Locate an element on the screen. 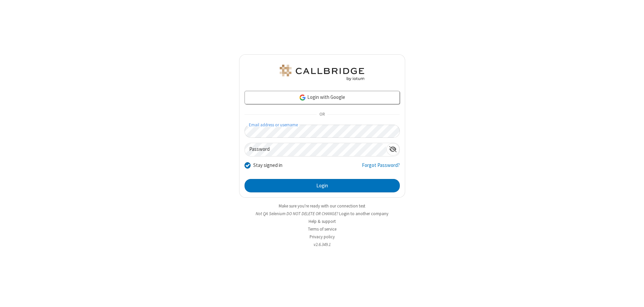  a: Make sure you're ready with our connection test is located at coordinates (322, 206).